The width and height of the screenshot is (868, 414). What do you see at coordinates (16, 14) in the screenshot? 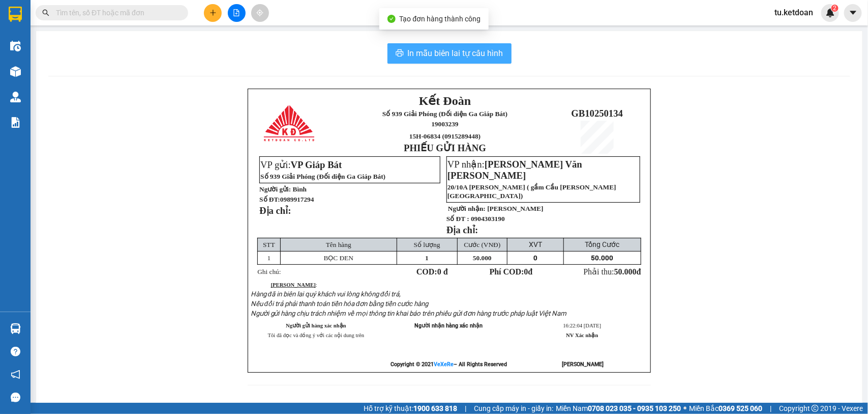
I see `img: logo-vxr` at bounding box center [16, 14].